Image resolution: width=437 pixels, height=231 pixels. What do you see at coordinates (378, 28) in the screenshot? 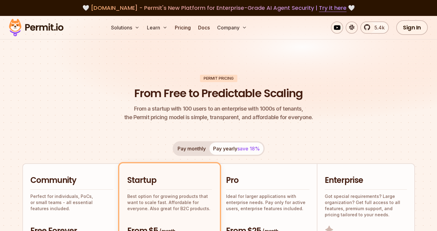
I see `span: 5.4k` at bounding box center [378, 28].